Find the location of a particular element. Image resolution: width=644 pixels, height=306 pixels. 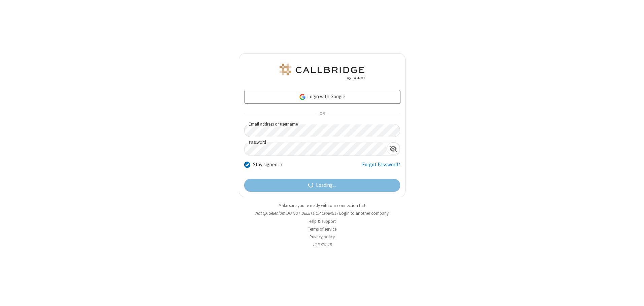

a: Login with Google is located at coordinates (322, 97).